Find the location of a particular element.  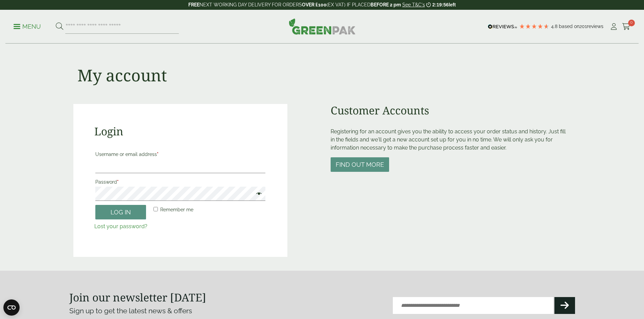

button: Find out more is located at coordinates (360, 164).